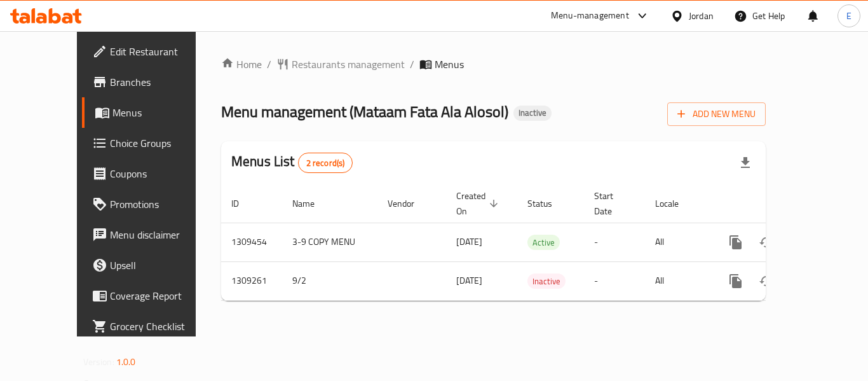 This screenshot has height=381, width=868. Describe the element at coordinates (292, 162) in the screenshot. I see `h2: Menus List` at that location.